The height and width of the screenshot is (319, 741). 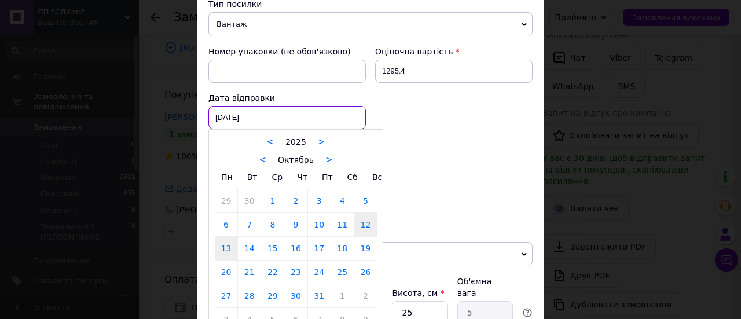 I want to click on a: 23, so click(x=295, y=272).